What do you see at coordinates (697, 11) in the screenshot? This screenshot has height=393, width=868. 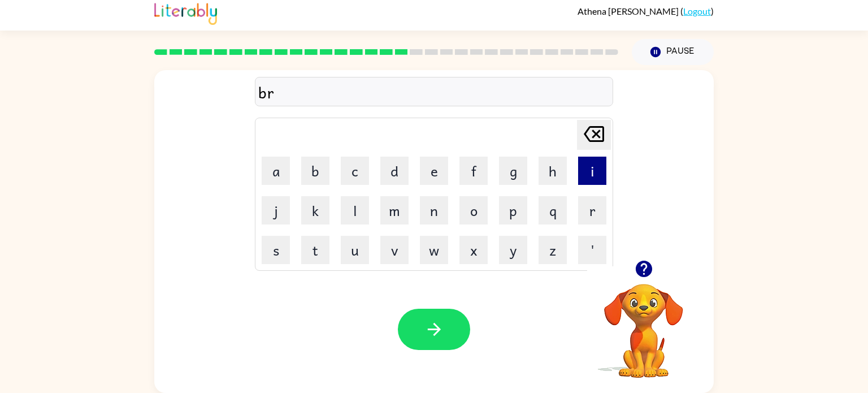 I see `a: Logout` at bounding box center [697, 11].